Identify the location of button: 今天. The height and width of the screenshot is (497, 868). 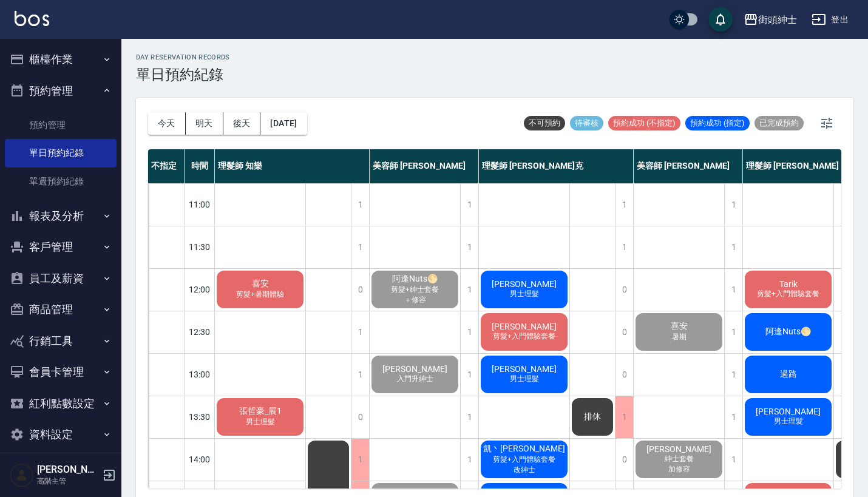
(167, 123).